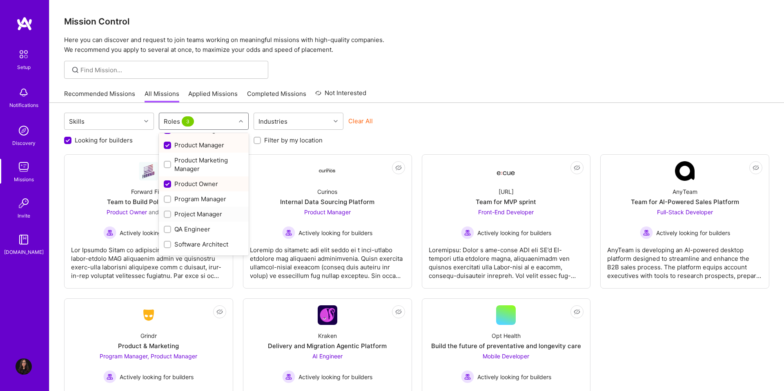 The height and width of the screenshot is (391, 784). I want to click on div: Invite, so click(24, 216).